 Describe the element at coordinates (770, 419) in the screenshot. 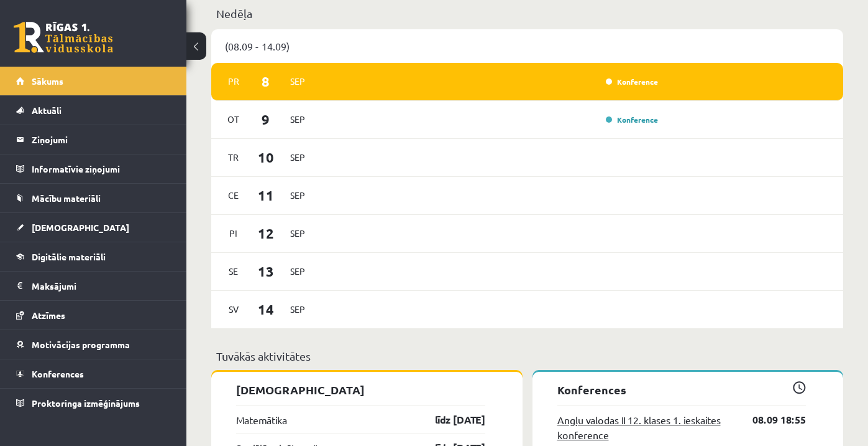

I see `a: 08.09 18:55` at that location.